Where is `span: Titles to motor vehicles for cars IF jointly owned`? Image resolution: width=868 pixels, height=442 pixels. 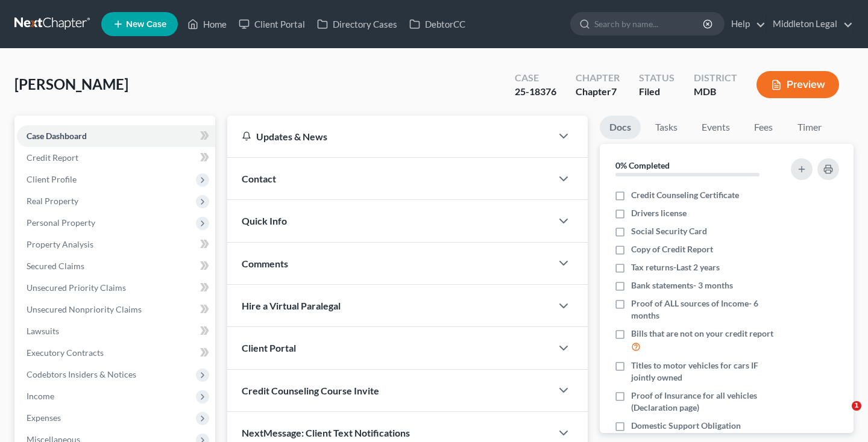 span: Titles to motor vehicles for cars IF jointly owned is located at coordinates (705, 372).